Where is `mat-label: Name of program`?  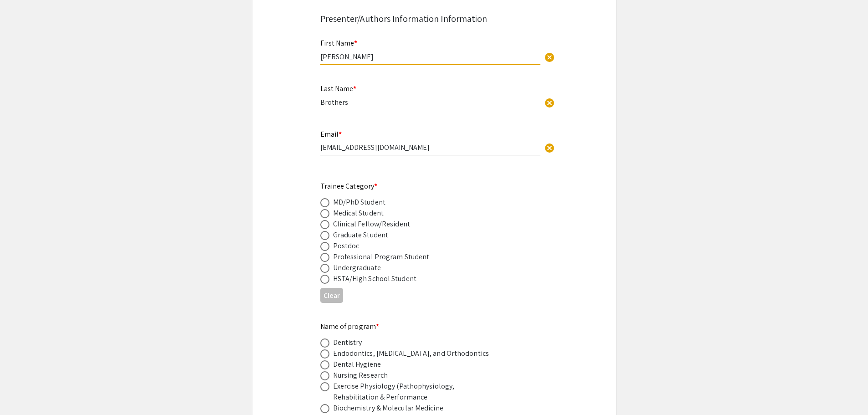
mat-label: Name of program is located at coordinates (350, 326).